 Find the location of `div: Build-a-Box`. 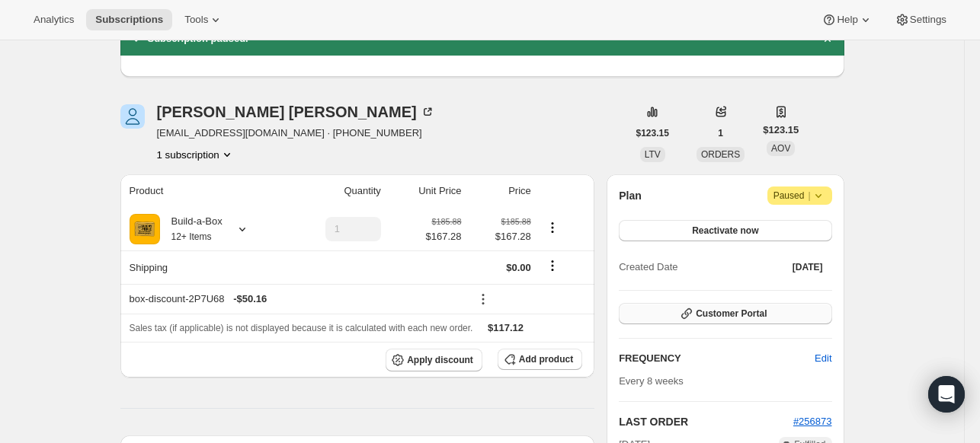

div: Build-a-Box is located at coordinates (191, 229).